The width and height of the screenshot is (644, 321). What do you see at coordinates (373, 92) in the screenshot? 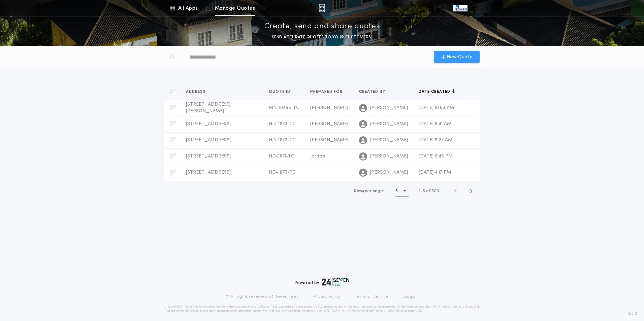
I see `span: Created by` at bounding box center [373, 92].